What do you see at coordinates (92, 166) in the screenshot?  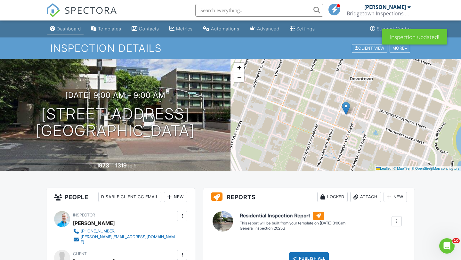 I see `span: Built` at bounding box center [92, 166].